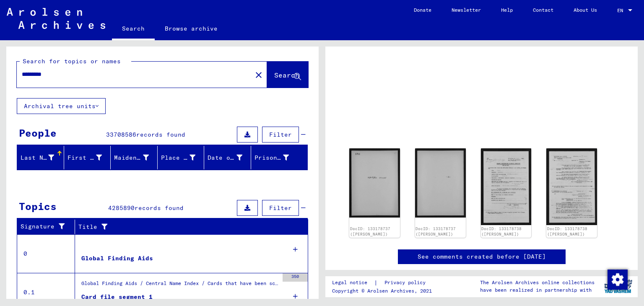 The width and height of the screenshot is (644, 306). I want to click on span: 33708586, so click(121, 134).